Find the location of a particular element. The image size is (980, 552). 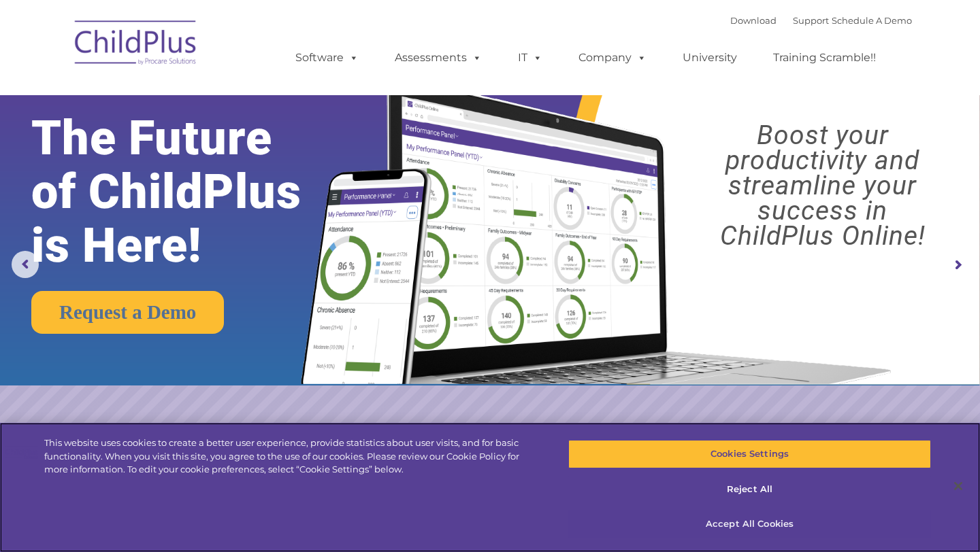

img: ChildPlus by Procare Solutions is located at coordinates (136, 45).